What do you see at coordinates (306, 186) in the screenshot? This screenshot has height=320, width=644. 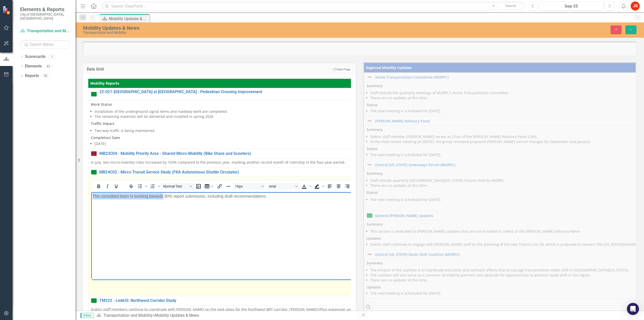 I see `div: Text color Black` at bounding box center [306, 186].